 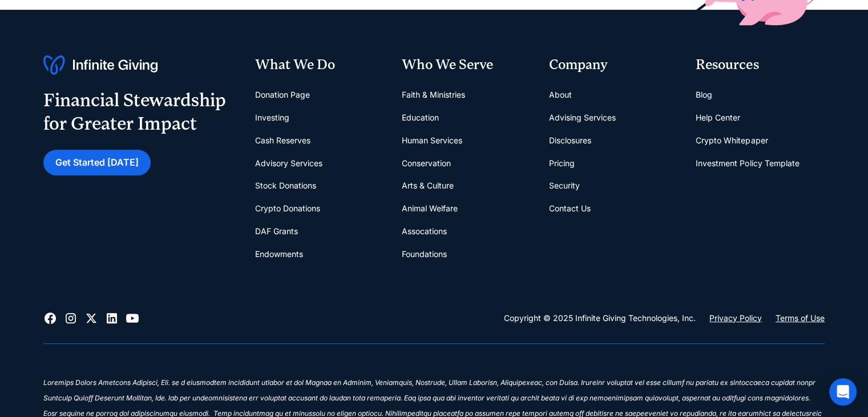 What do you see at coordinates (748, 163) in the screenshot?
I see `a: Investment Policy Template` at bounding box center [748, 163].